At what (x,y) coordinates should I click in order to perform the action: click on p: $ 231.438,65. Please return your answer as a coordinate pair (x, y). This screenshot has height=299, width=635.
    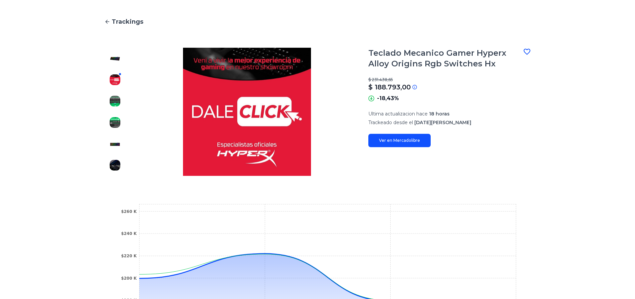
    Looking at the image, I should click on (450, 80).